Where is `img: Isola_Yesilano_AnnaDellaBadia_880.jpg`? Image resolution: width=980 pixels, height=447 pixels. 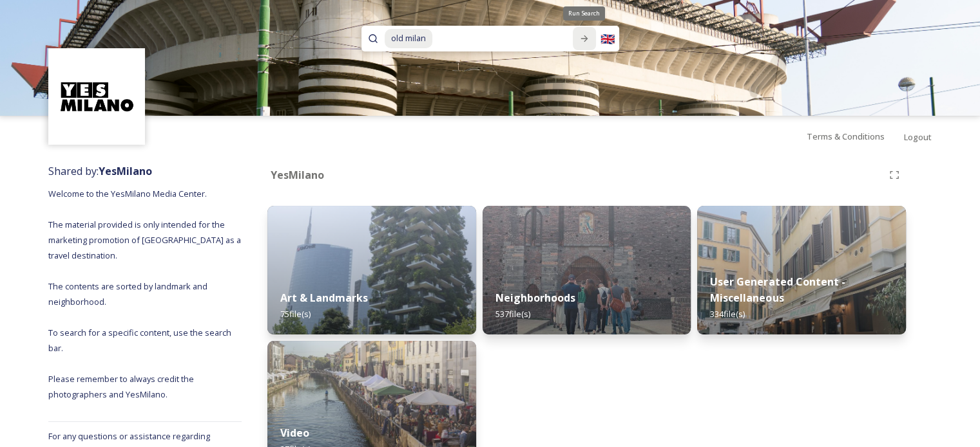
img: Isola_Yesilano_AnnaDellaBadia_880.jpg is located at coordinates (371, 270).